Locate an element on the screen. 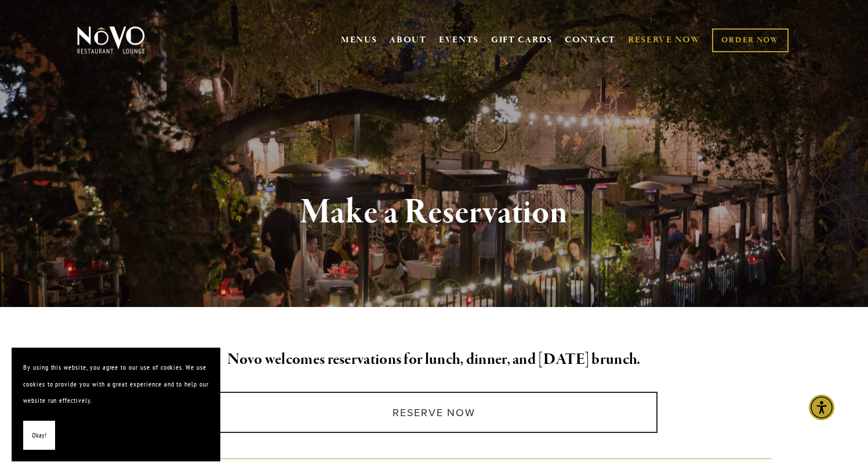 This screenshot has height=473, width=868. a: GIFT CARDS is located at coordinates (522, 40).